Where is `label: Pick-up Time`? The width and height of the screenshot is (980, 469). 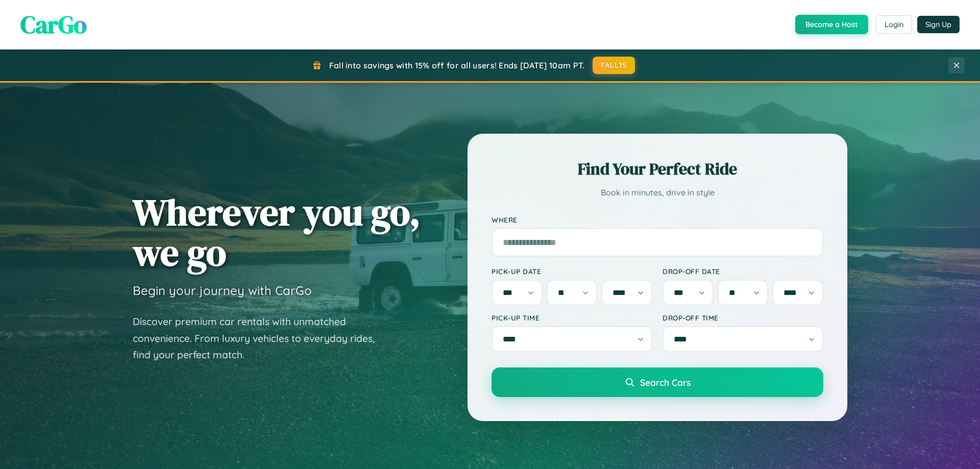 label: Pick-up Time is located at coordinates (571, 317).